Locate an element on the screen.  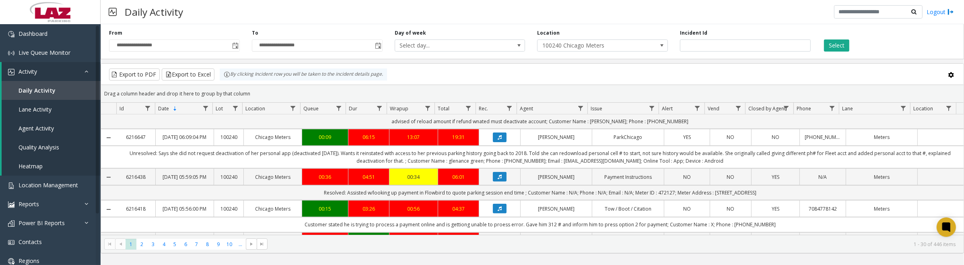
a: Tow / Boot / Citation is located at coordinates (627, 208).